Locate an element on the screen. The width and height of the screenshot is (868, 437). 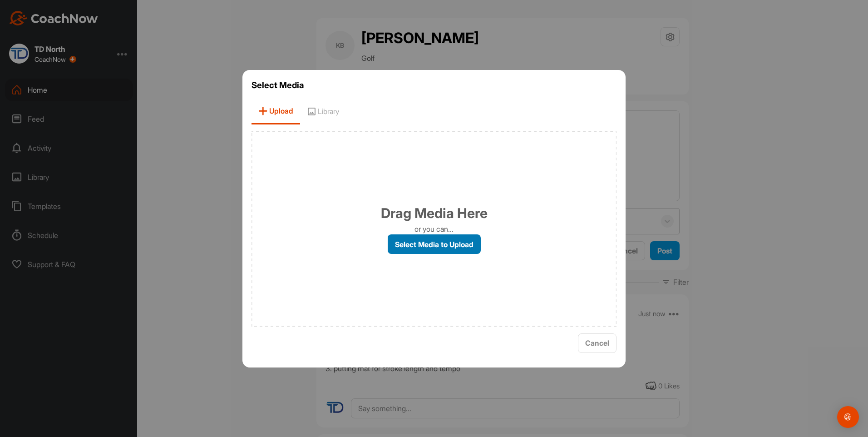
span: Cancel is located at coordinates (597, 343).